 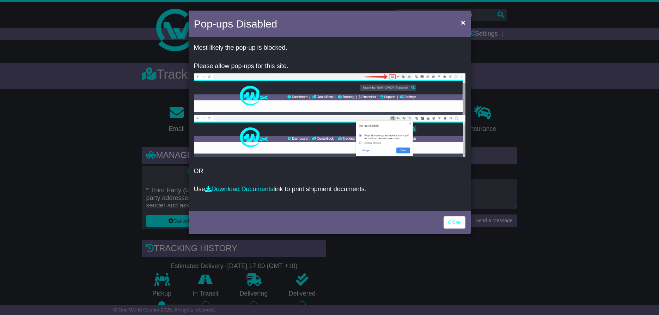 I want to click on p: Use link to print shipment documents., so click(x=329, y=189).